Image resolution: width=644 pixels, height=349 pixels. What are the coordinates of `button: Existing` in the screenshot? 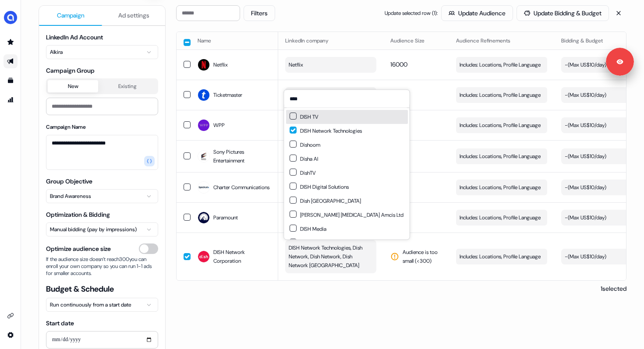 It's located at (127, 86).